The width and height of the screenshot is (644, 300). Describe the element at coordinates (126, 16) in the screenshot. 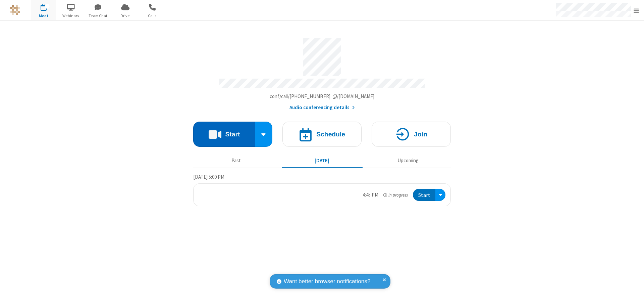

I see `span: Drive` at that location.